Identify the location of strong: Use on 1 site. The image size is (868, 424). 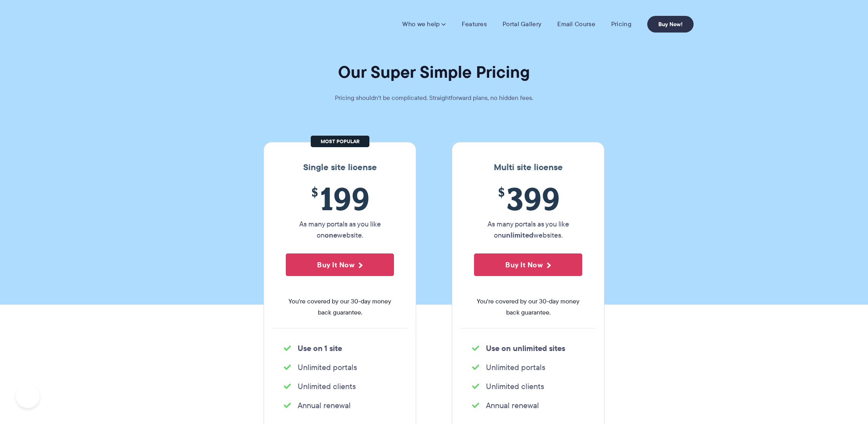
(320, 348).